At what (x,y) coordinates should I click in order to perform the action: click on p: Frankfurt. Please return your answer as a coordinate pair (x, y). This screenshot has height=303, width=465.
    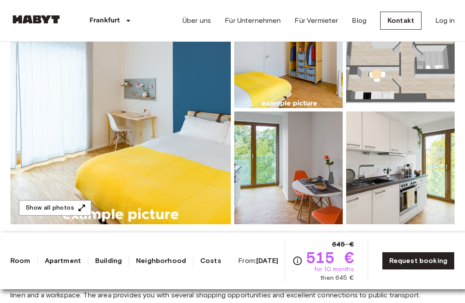
    Looking at the image, I should click on (105, 21).